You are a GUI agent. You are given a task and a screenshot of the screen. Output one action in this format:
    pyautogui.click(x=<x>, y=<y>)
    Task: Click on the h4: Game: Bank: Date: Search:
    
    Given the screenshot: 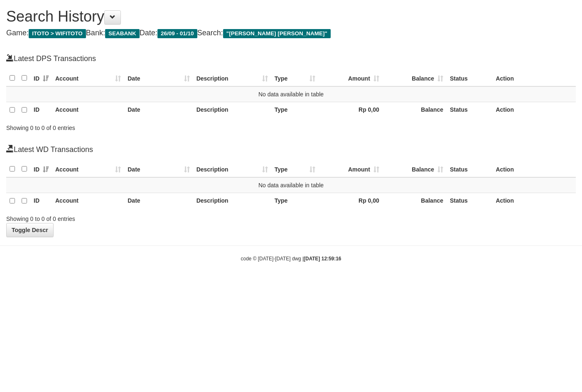 What is the action you would take?
    pyautogui.click(x=291, y=33)
    